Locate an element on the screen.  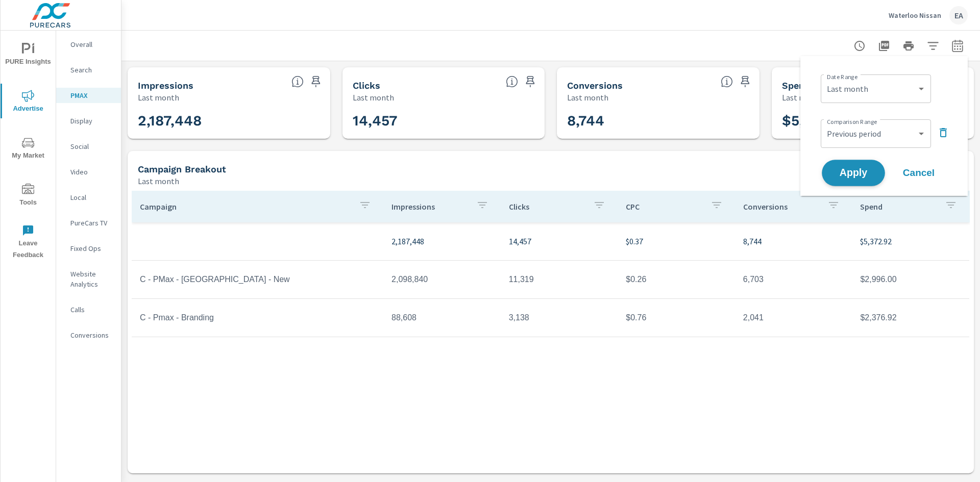
div: Search is located at coordinates (89, 70).